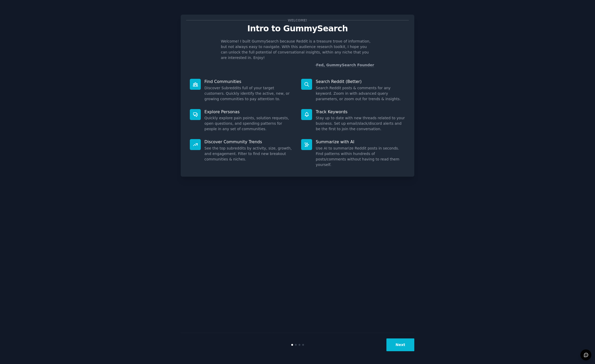 The image size is (595, 364). I want to click on p: Search Reddit (Better), so click(360, 81).